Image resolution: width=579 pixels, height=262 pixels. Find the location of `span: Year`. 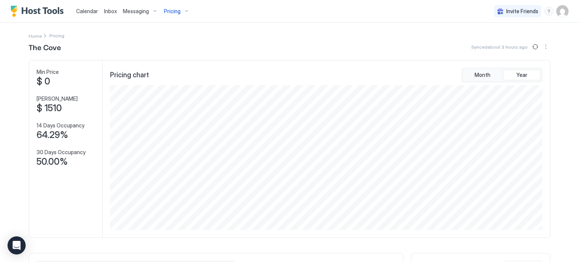

span: Year is located at coordinates (522, 75).